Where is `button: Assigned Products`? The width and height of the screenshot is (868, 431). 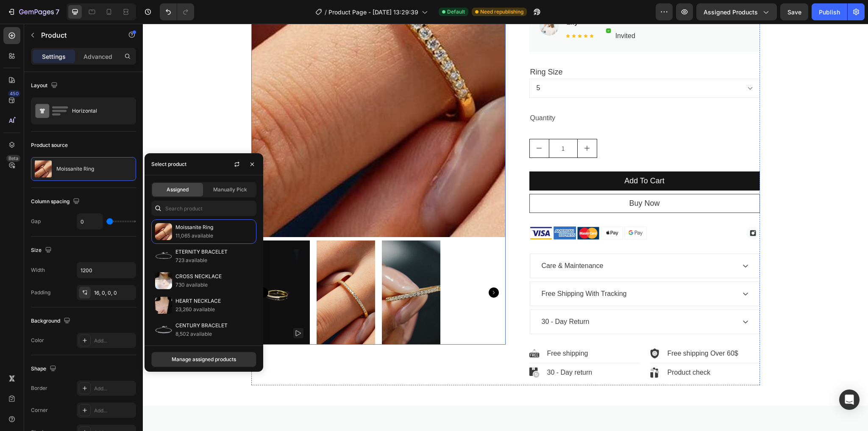 button: Assigned Products is located at coordinates (737, 12).